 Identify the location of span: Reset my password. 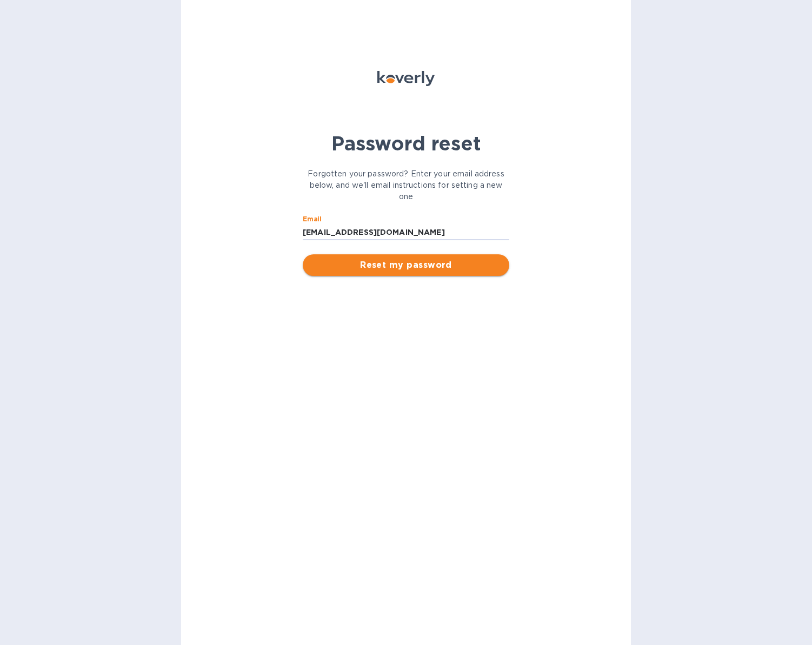
(406, 265).